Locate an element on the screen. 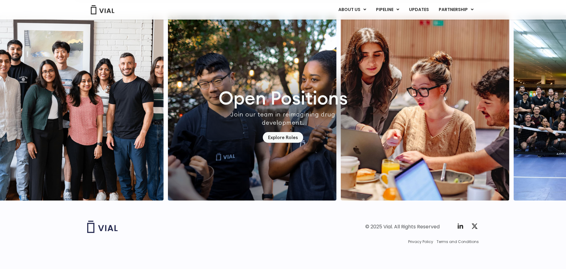 This screenshot has width=566, height=269. a: Terms and Conditions is located at coordinates (457, 242).